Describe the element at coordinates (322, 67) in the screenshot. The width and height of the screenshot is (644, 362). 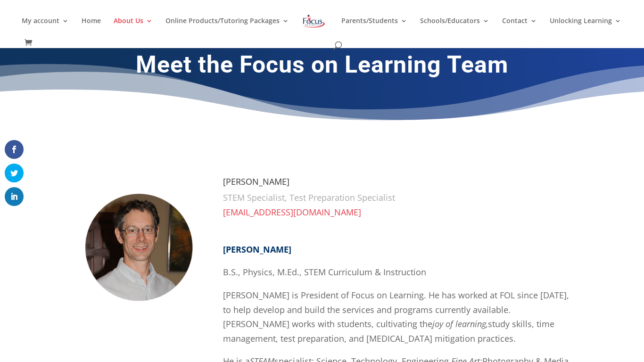
I see `h1: Meet the Focus on Learning Team` at that location.